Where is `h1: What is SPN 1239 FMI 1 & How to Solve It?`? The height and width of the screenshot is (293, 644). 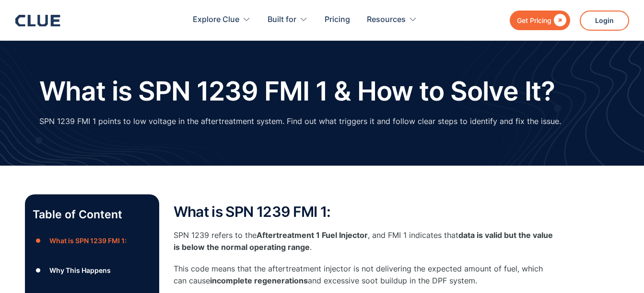 h1: What is SPN 1239 FMI 1 & How to Solve It? is located at coordinates (297, 91).